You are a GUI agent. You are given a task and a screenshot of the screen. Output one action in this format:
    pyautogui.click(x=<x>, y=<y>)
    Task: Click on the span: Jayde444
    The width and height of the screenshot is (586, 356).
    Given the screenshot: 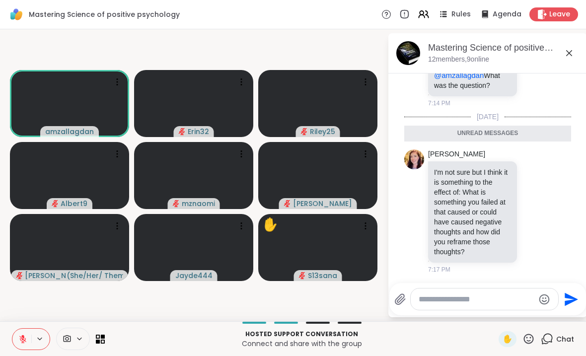 What is the action you would take?
    pyautogui.click(x=194, y=276)
    